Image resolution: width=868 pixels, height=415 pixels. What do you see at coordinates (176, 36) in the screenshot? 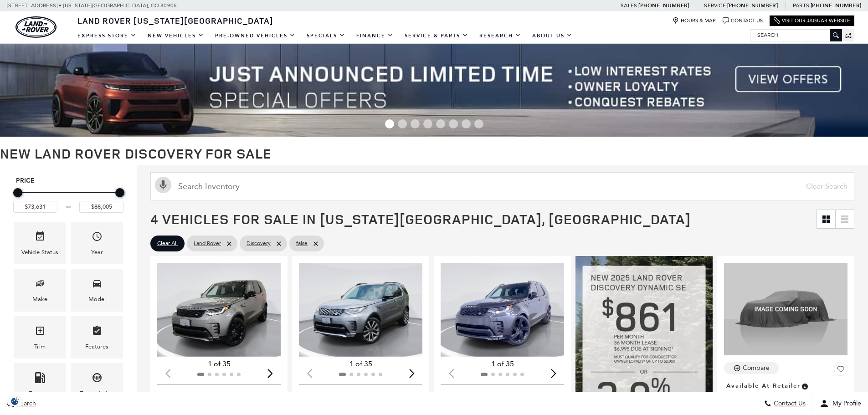
I see `a: New Vehicles` at bounding box center [176, 36].